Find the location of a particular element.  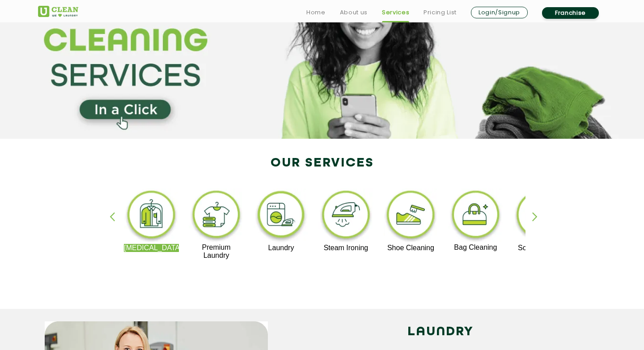

h2: LAUNDRY is located at coordinates (440, 332).